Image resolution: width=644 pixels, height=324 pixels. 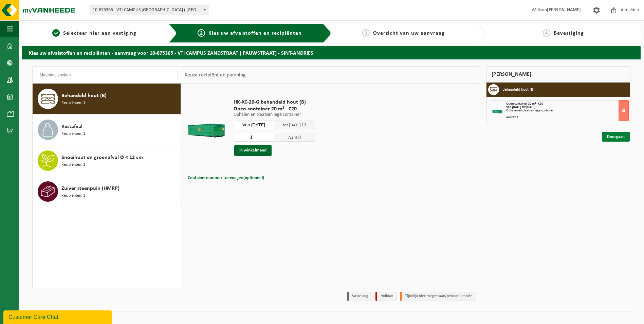 What do you see at coordinates (366, 33) in the screenshot?
I see `span: 3` at bounding box center [366, 33].